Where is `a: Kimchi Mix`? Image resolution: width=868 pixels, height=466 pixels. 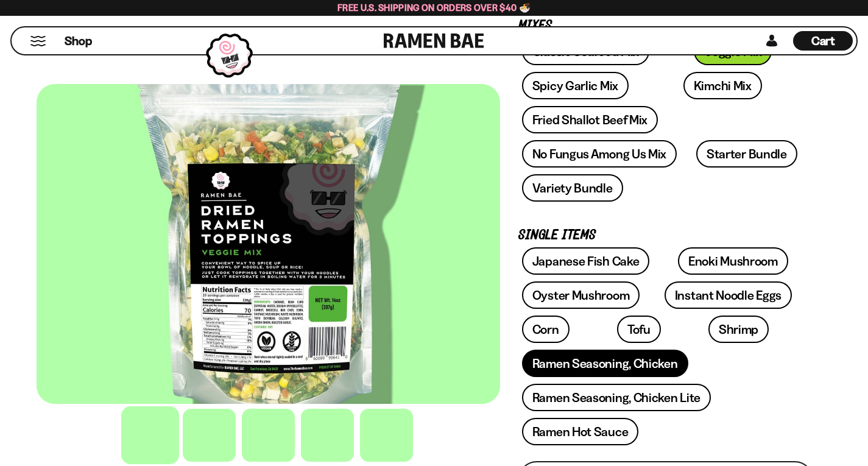 a: Kimchi Mix is located at coordinates (722, 86).